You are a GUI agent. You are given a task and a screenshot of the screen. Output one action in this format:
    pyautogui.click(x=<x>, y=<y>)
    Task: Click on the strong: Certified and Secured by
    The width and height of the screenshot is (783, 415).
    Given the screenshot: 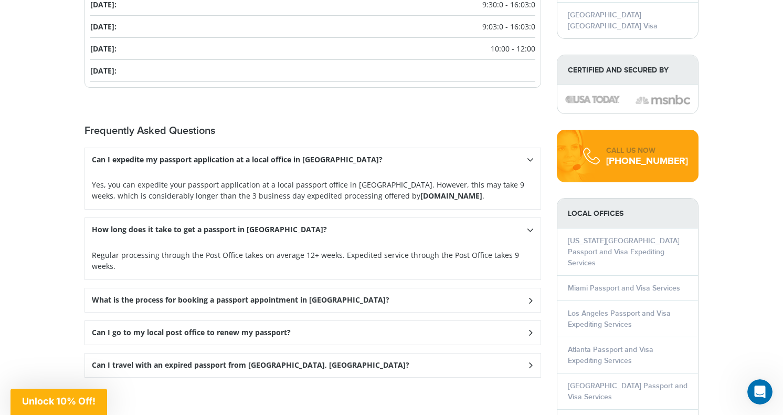 What is the action you would take?
    pyautogui.click(x=628, y=70)
    